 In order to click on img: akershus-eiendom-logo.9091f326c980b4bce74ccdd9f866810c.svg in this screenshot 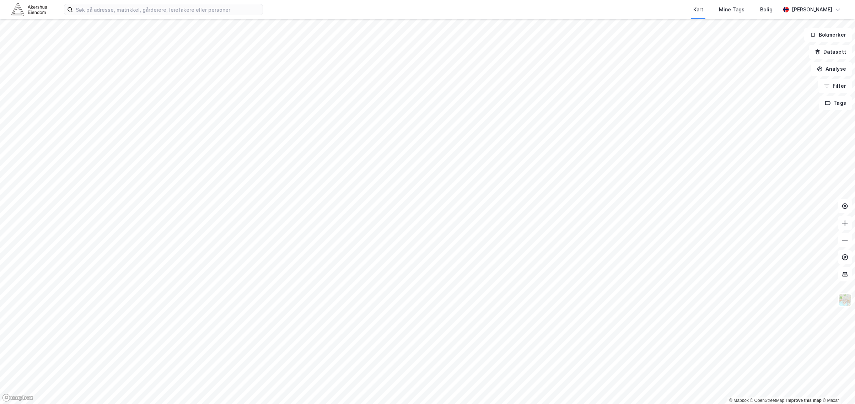, I will do `click(29, 9)`.